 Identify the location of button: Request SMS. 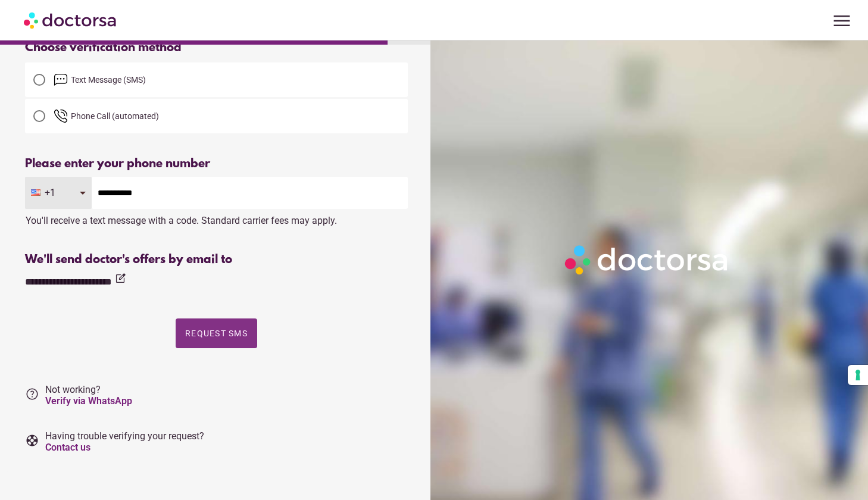
(216, 333).